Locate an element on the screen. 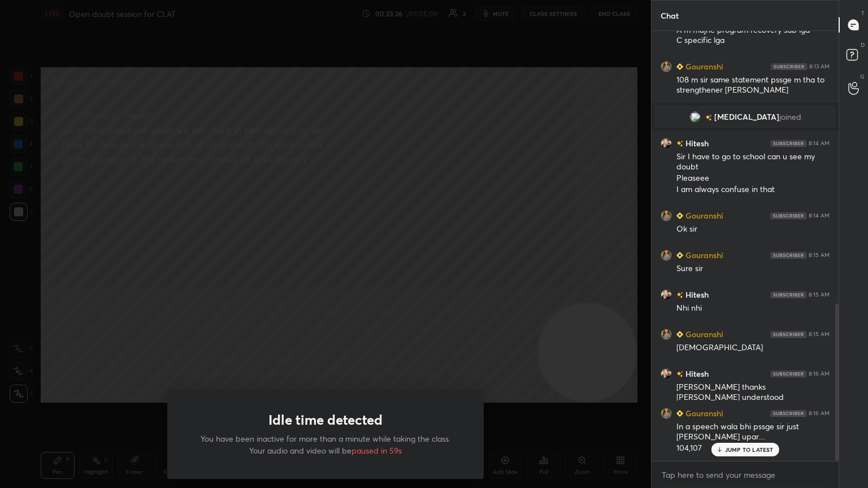 This screenshot has height=488, width=868. div: Nhi nhi is located at coordinates (753, 308).